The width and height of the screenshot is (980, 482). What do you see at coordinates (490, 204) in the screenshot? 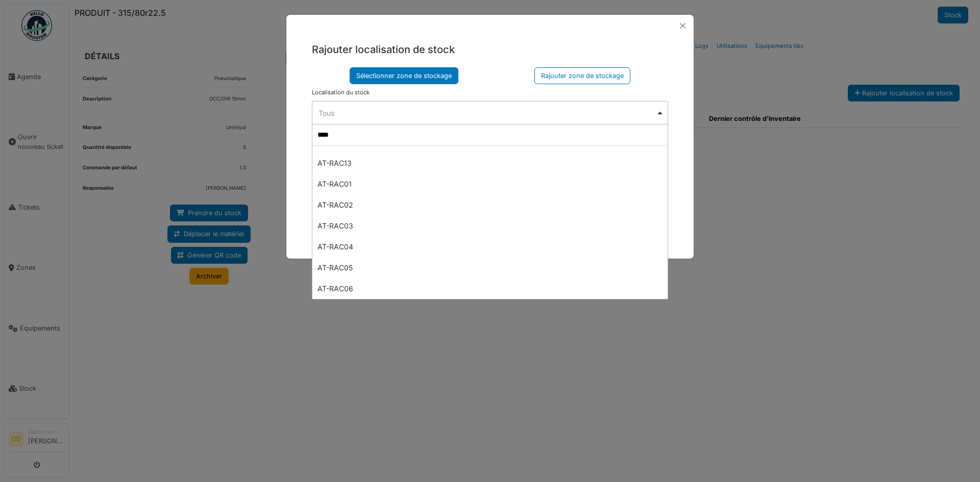
I see `div: AT-RAC02` at bounding box center [490, 204].